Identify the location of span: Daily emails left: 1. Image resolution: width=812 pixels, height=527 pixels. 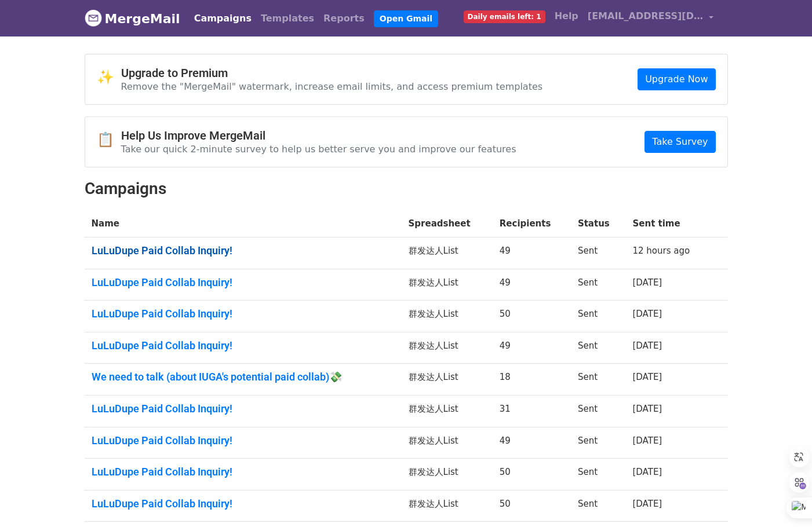
(504, 17).